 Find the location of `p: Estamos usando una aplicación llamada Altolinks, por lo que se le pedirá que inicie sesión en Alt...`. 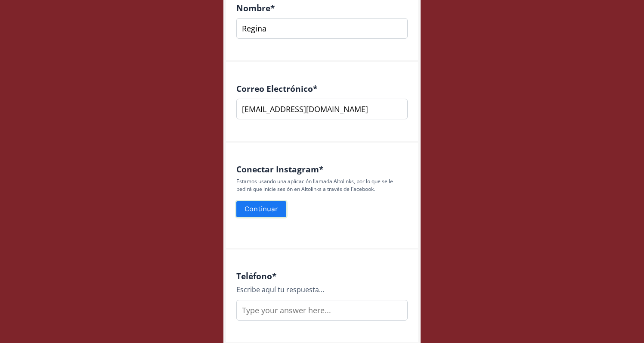

p: Estamos usando una aplicación llamada Altolinks, por lo que se le pedirá que inicie sesión en Alt... is located at coordinates (322, 185).